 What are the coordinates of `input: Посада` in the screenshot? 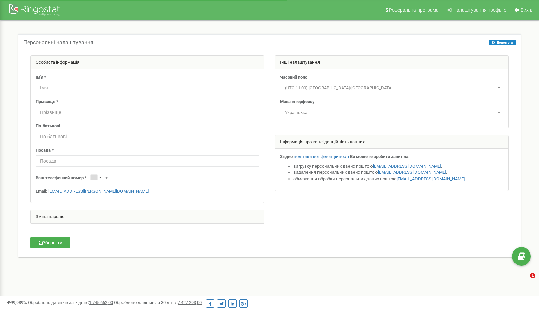 It's located at (147, 161).